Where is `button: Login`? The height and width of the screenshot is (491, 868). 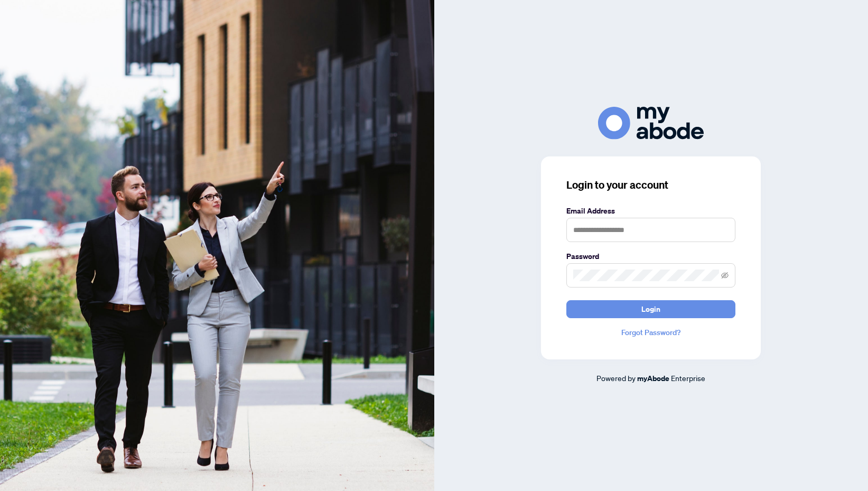 button: Login is located at coordinates (651, 309).